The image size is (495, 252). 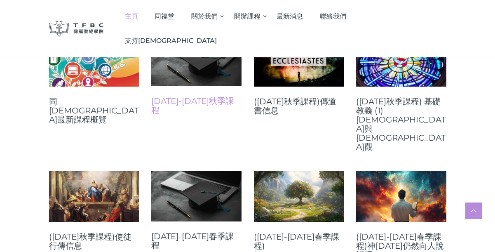 I want to click on span: 最新消息, so click(x=290, y=16).